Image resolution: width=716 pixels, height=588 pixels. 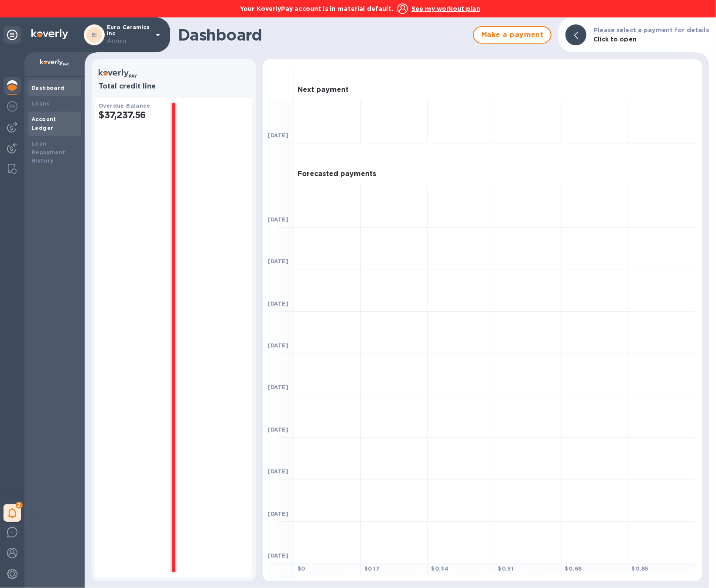 What do you see at coordinates (439, 569) in the screenshot?
I see `b: $ 0.34` at bounding box center [439, 569].